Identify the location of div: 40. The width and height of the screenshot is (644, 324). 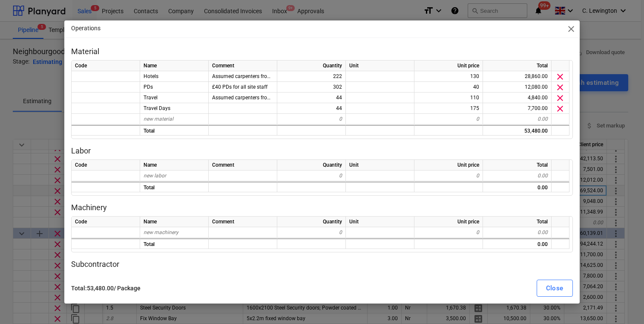
(448, 87).